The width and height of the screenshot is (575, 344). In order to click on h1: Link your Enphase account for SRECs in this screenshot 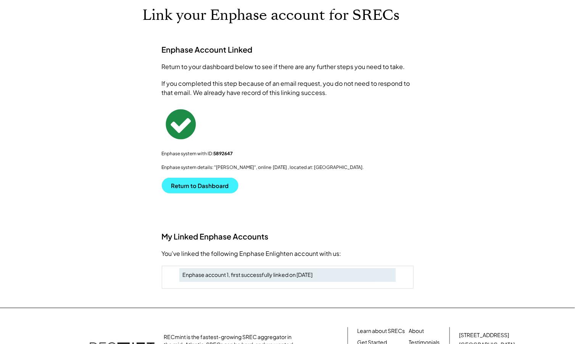, I will do `click(288, 15)`.